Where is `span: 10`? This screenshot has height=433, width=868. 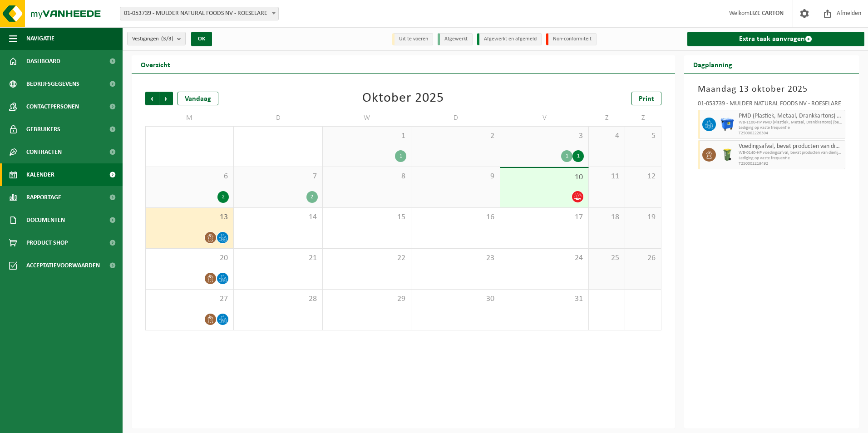
span: 10 is located at coordinates (544, 178).